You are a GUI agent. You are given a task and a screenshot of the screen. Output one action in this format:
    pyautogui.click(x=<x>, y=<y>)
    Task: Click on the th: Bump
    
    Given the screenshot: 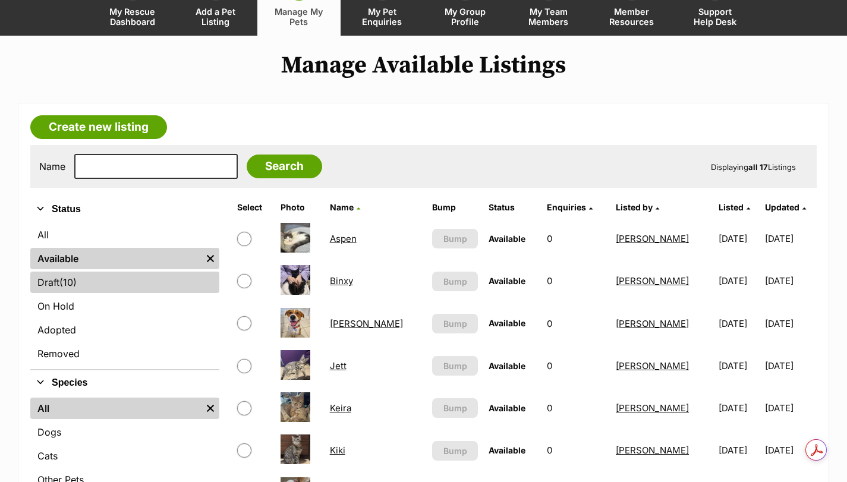 What is the action you would take?
    pyautogui.click(x=455, y=207)
    